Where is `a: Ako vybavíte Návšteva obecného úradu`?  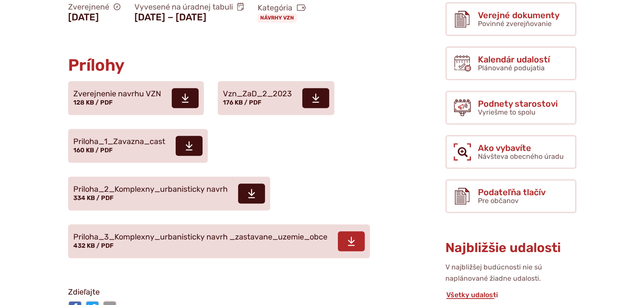 a: Ako vybavíte Návšteva obecného úradu is located at coordinates (511, 152).